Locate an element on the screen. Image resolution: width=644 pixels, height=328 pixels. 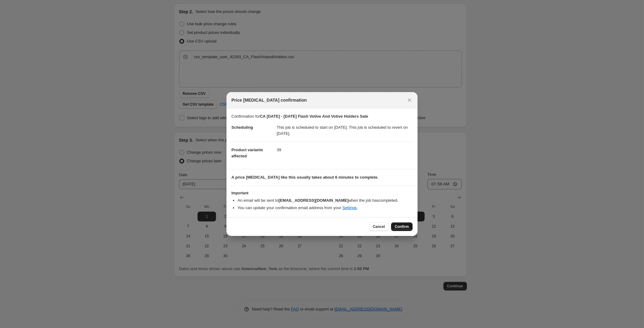
h3: Important is located at coordinates (322, 193).